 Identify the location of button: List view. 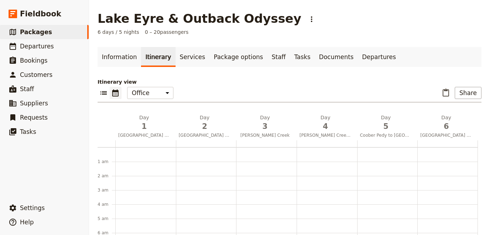
(104, 93).